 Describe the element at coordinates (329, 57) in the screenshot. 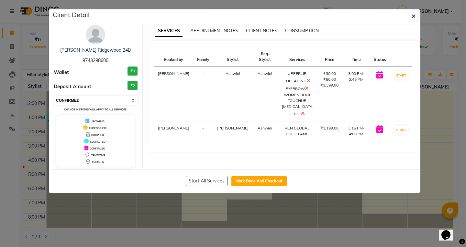

I see `th: Price` at that location.